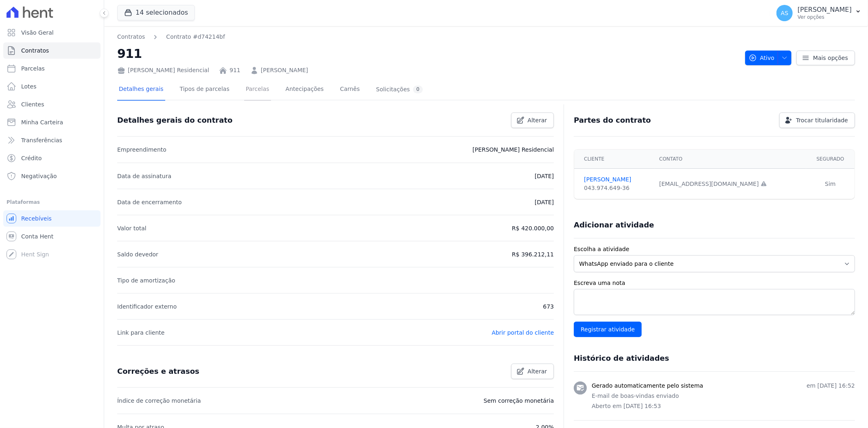 This screenshot has width=868, height=428. What do you see at coordinates (147, 307) in the screenshot?
I see `p: Identificador externo` at bounding box center [147, 307].